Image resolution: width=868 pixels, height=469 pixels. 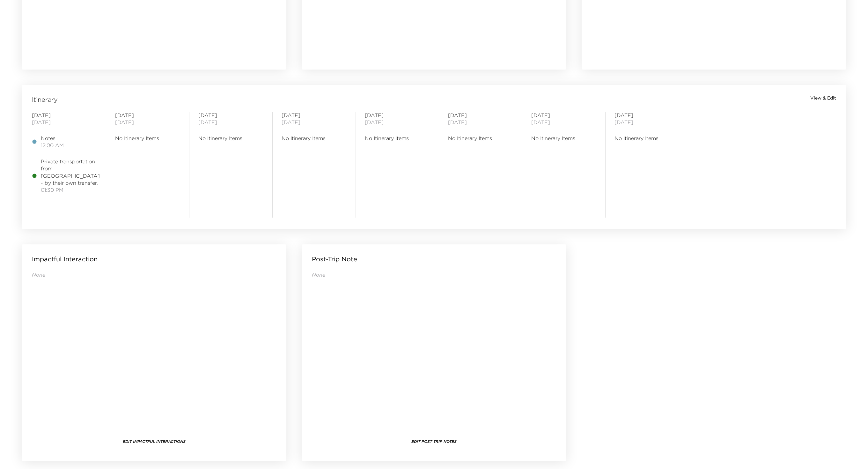 I want to click on button: Edit Post Trip Notes, so click(x=434, y=442).